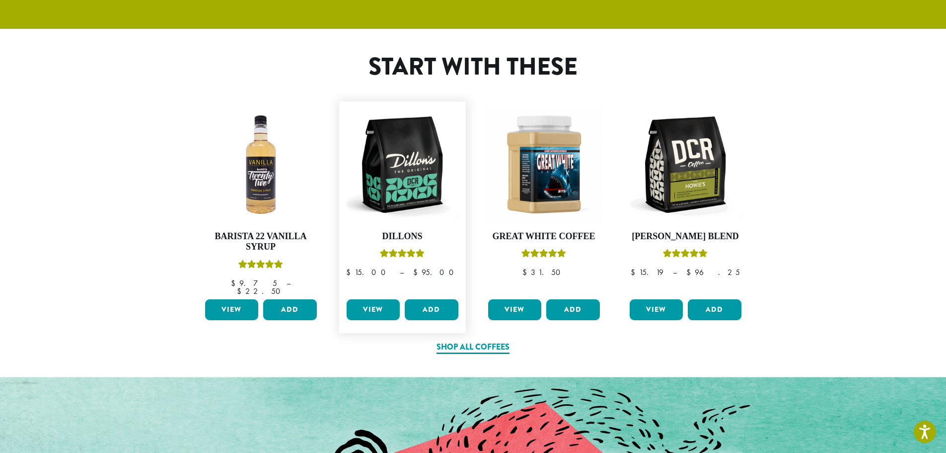 Image resolution: width=946 pixels, height=453 pixels. I want to click on h4: Barista 22 Vanilla Syrup, so click(261, 241).